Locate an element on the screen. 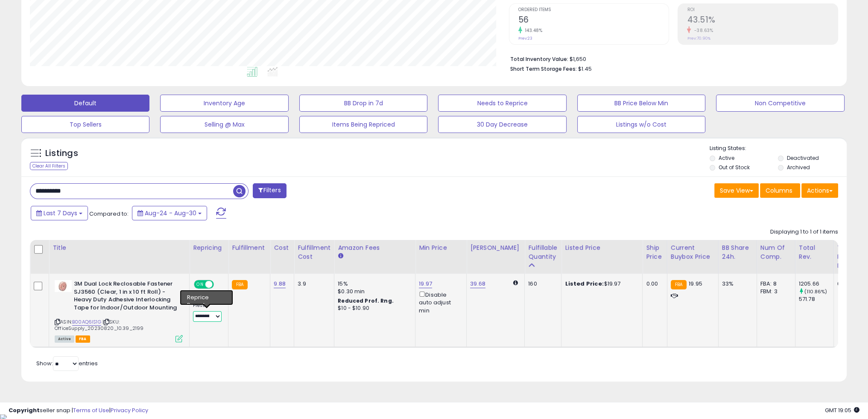 The width and height of the screenshot is (868, 419). small: (110.86%) is located at coordinates (816, 292).